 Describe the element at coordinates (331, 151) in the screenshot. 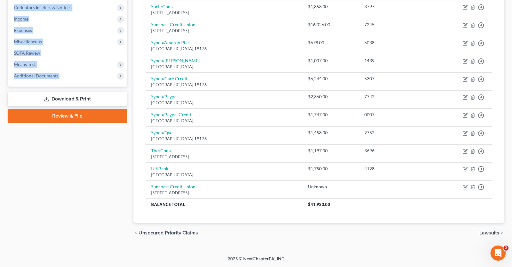

I see `div: $1,197.00` at that location.